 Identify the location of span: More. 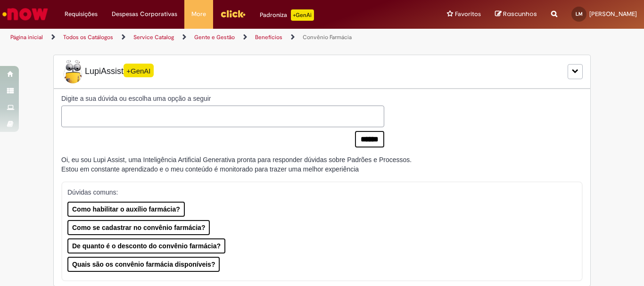
(198, 14).